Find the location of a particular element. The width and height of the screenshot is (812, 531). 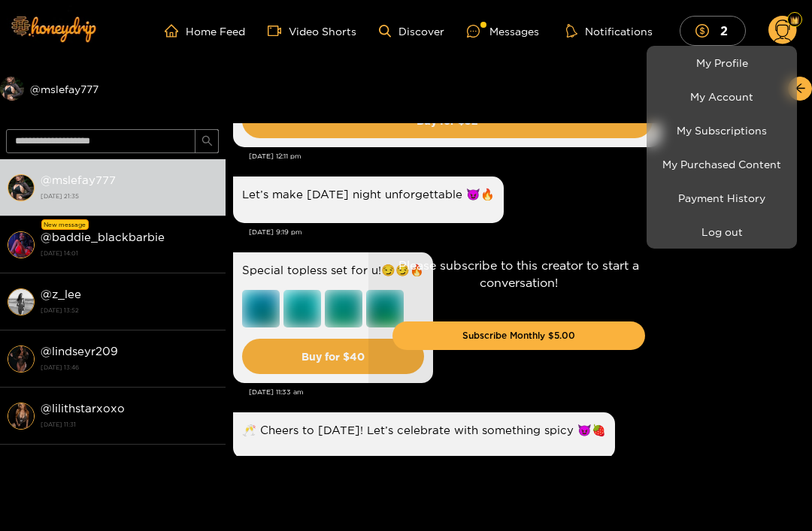

a: My Account is located at coordinates (722, 96).